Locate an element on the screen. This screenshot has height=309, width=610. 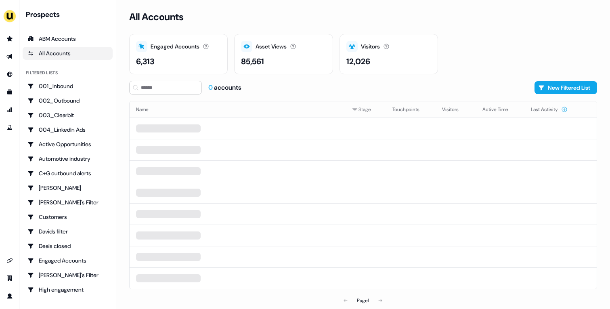
div: Prospects is located at coordinates (69, 15).